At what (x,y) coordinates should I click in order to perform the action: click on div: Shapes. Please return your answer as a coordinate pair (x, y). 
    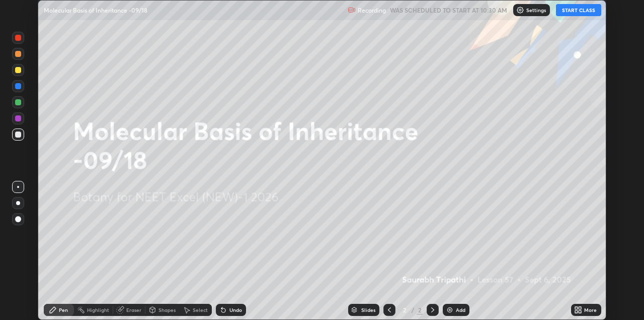
    Looking at the image, I should click on (167, 310).